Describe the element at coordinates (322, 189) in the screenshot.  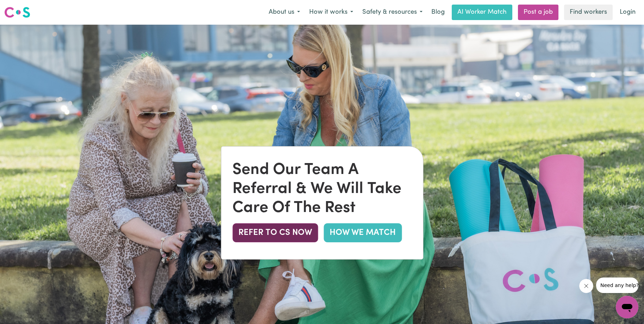
I see `div: Send Our Team A Referral & We Will Take Care Of The Rest` at that location.